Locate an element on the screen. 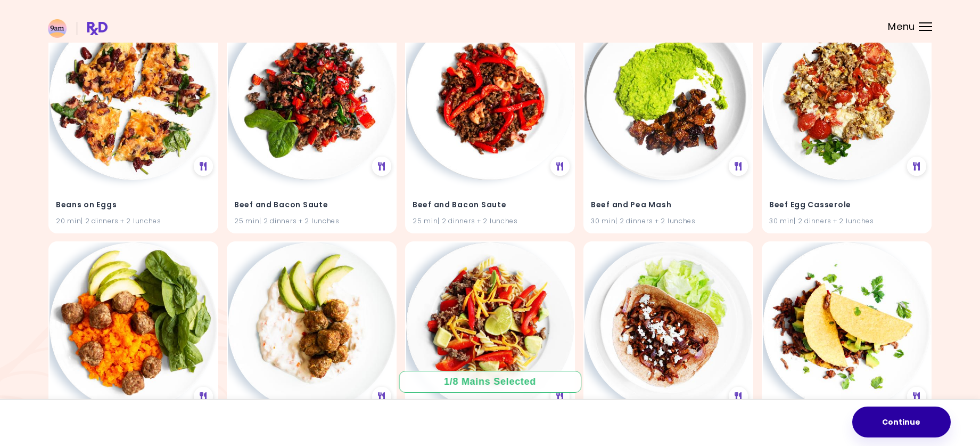  button: Continue is located at coordinates (901, 422).